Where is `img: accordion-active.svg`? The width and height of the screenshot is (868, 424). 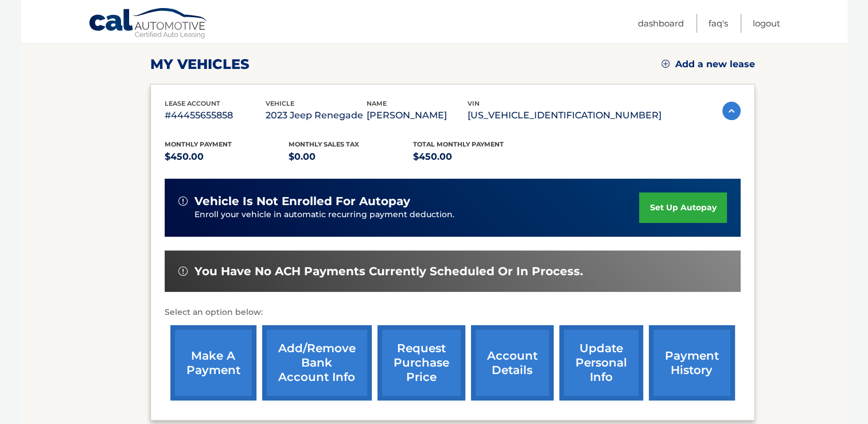
img: accordion-active.svg is located at coordinates (732, 111).